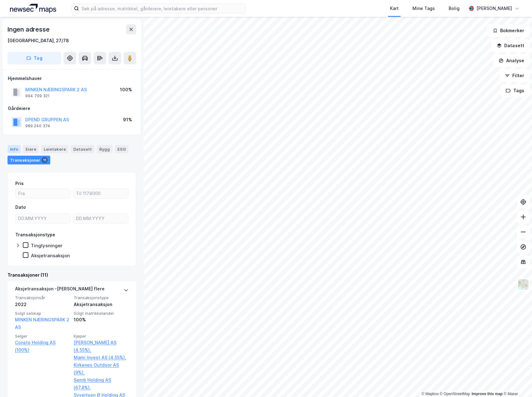  I want to click on a: Mami Invest AS (4.55%),, so click(101, 358).